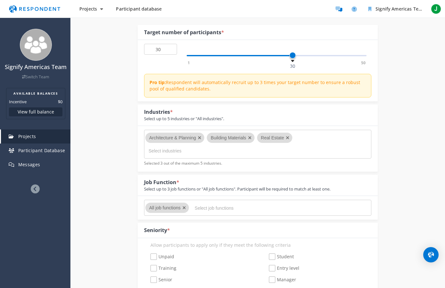 This screenshot has height=288, width=445. Describe the element at coordinates (196, 151) in the screenshot. I see `input: Select industries` at that location.